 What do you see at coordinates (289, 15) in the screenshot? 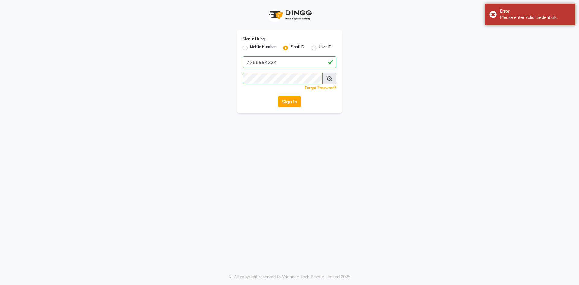
I see `img: logo1.svg` at bounding box center [289, 15].